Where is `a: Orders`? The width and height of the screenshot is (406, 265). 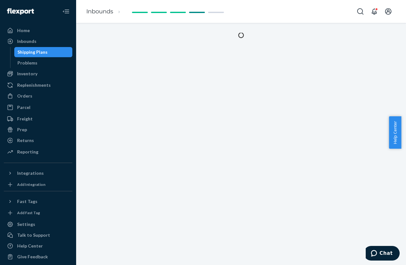 a: Orders is located at coordinates (38, 96).